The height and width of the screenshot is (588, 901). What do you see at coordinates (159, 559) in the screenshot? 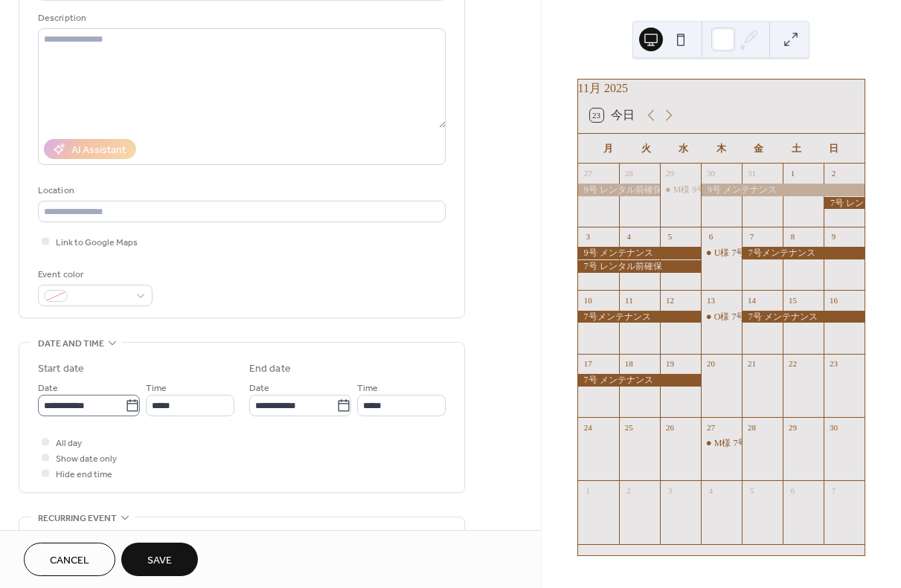
I see `button: Save` at bounding box center [159, 559].